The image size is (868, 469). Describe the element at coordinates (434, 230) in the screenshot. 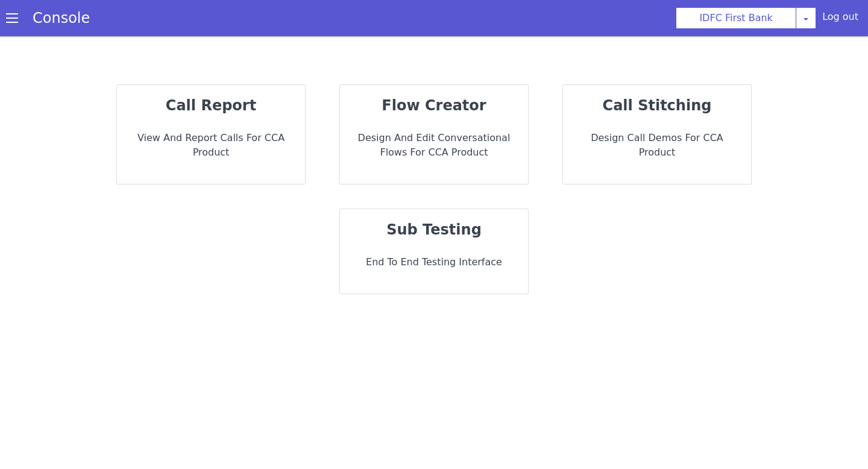

I see `strong: sub testing` at that location.